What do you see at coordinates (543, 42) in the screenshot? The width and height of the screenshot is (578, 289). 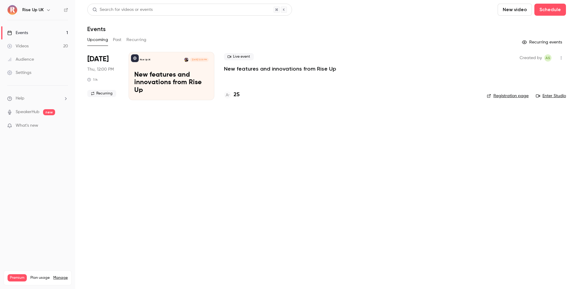 I see `button: Recurring events` at bounding box center [543, 42].